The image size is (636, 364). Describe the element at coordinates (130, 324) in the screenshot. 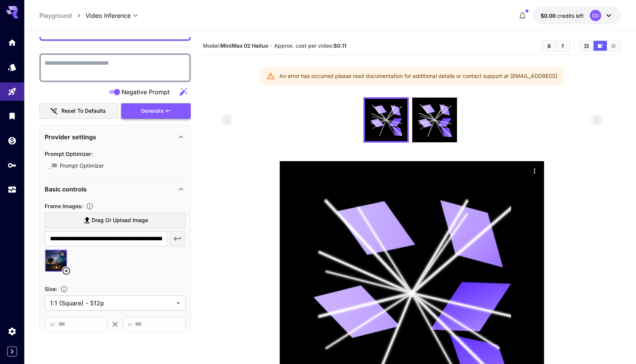

I see `span: H` at that location.